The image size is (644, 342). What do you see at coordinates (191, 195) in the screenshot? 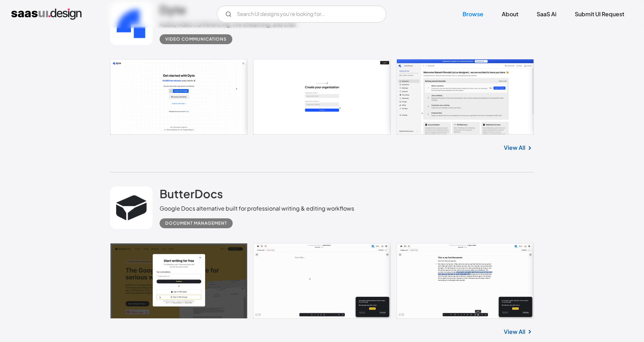
I see `a: ButterDocs` at bounding box center [191, 195].